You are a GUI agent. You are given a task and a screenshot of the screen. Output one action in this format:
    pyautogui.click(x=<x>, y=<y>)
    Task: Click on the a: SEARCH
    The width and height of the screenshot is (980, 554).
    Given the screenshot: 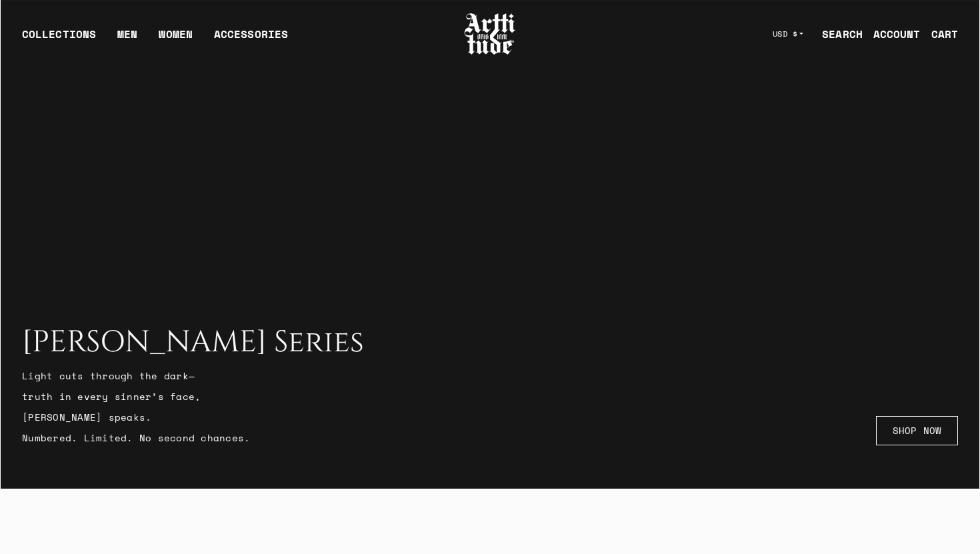 What is the action you would take?
    pyautogui.click(x=837, y=34)
    